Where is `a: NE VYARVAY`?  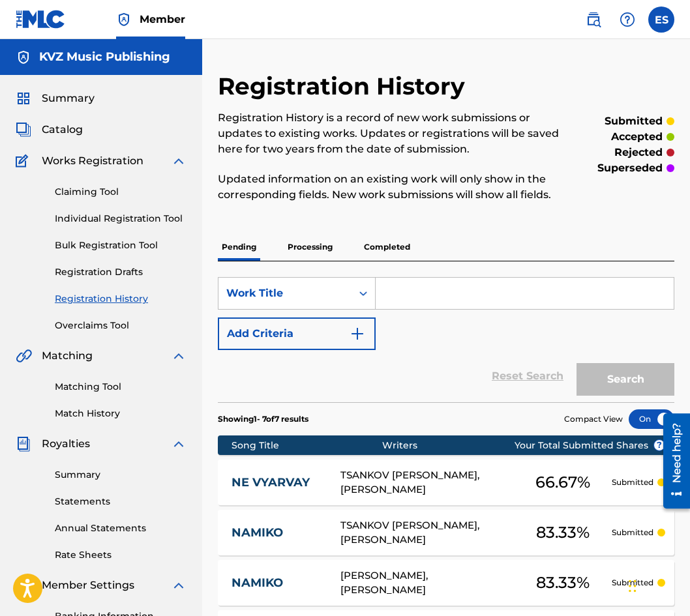
a: NE VYARVAY is located at coordinates (277, 483).